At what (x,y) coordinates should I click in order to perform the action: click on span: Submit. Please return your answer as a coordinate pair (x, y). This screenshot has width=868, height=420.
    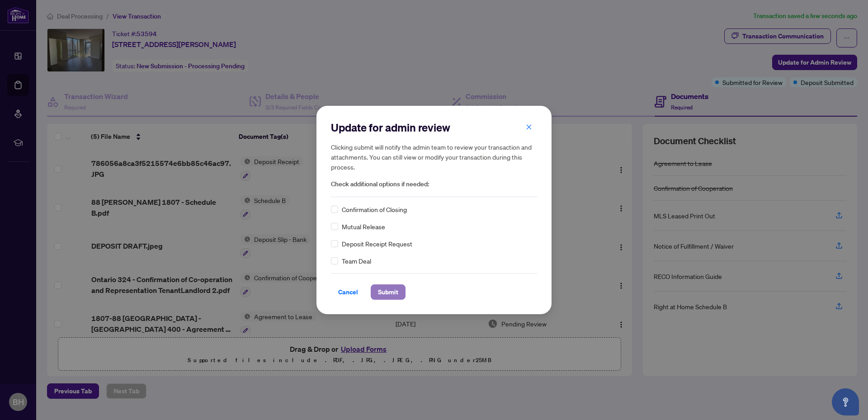
    Looking at the image, I should click on (388, 292).